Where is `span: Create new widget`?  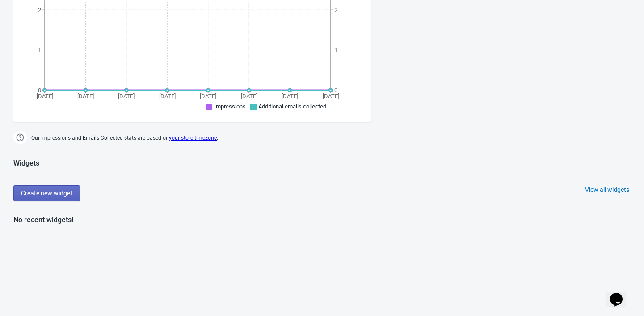
span: Create new widget is located at coordinates (47, 193).